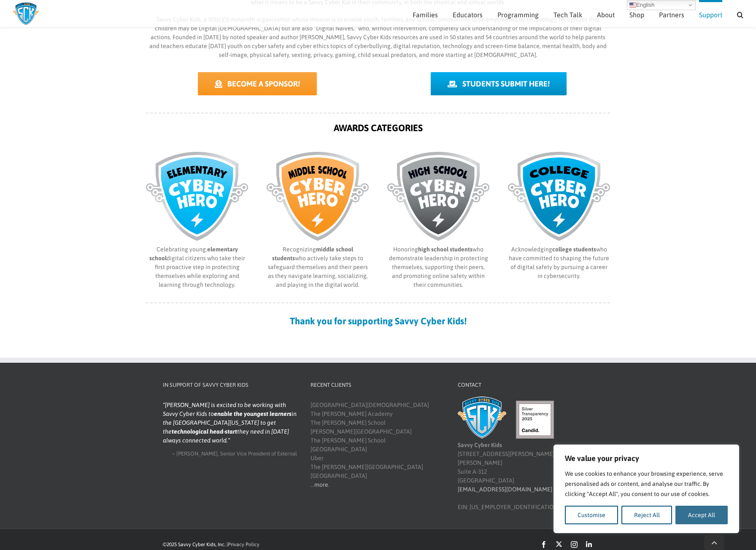 This screenshot has height=550, width=756. What do you see at coordinates (445, 249) in the screenshot?
I see `b: high school students` at bounding box center [445, 249].